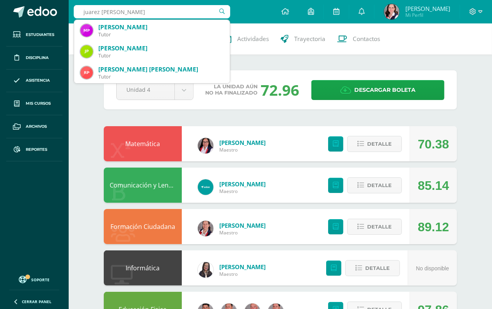 This screenshot has width=492, height=309. I want to click on span: Reportes, so click(36, 149).